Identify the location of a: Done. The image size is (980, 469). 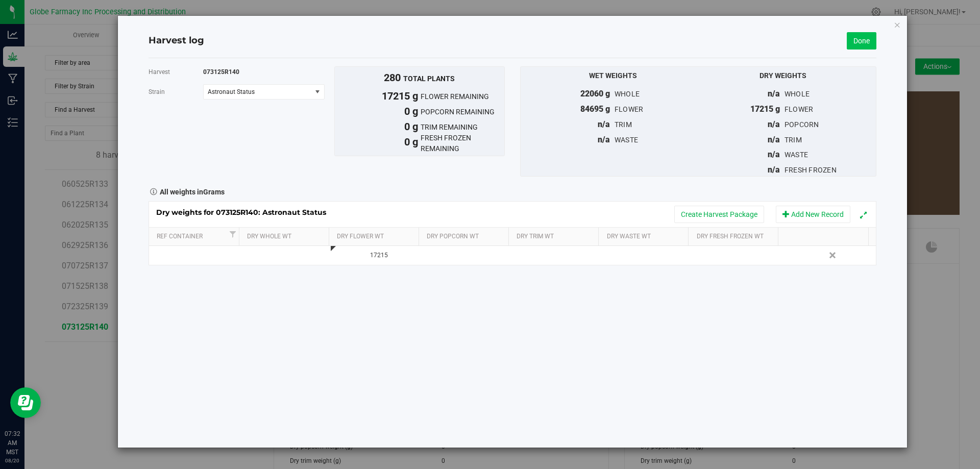
(861, 41).